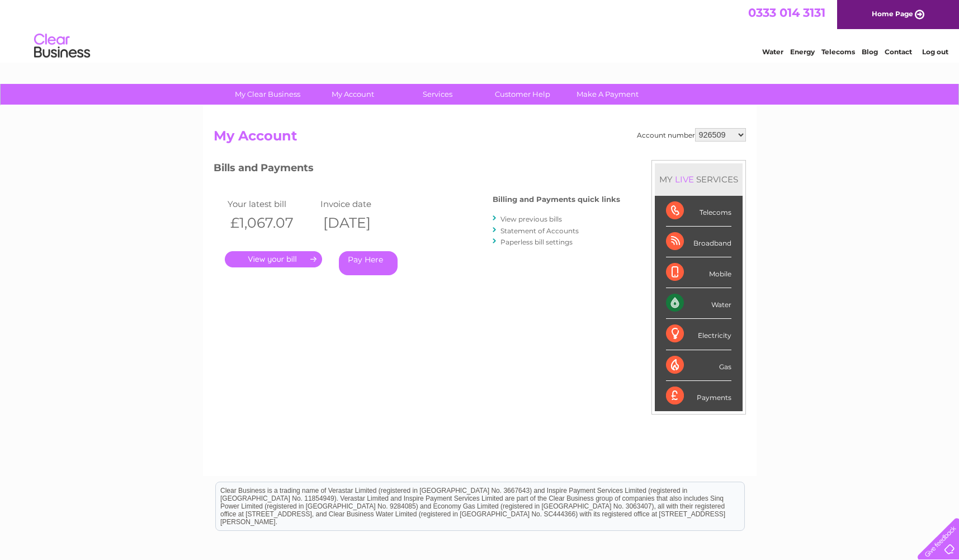 The image size is (959, 560). What do you see at coordinates (368, 263) in the screenshot?
I see `a: Pay Here` at bounding box center [368, 263].